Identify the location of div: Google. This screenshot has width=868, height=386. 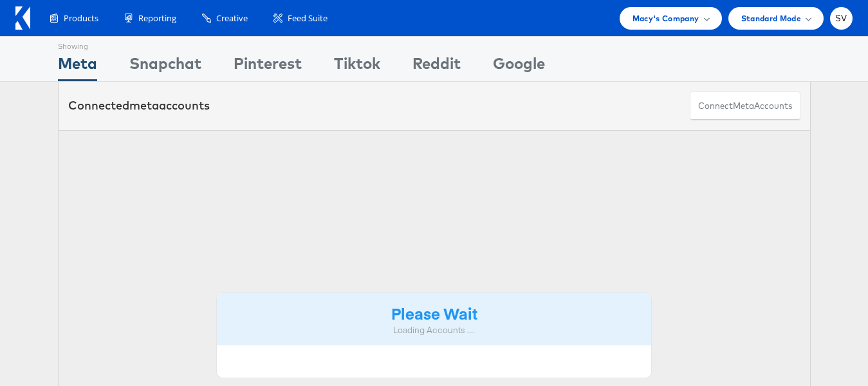
(519, 66).